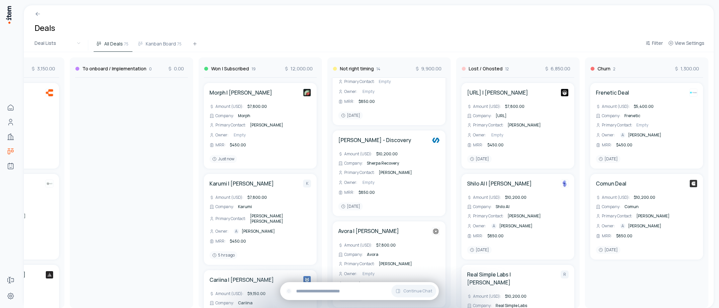  I want to click on span: 0.00, so click(176, 69).